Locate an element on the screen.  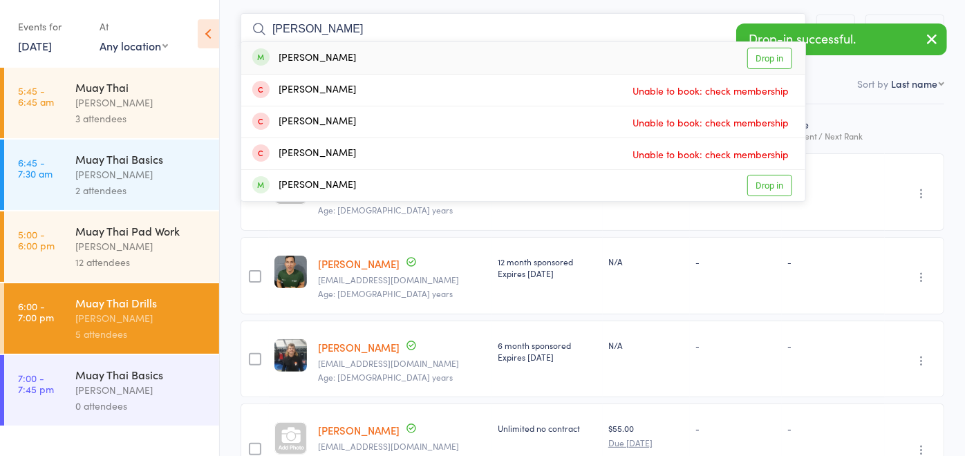
time: 5:00 - 6:00 pm is located at coordinates (36, 240).